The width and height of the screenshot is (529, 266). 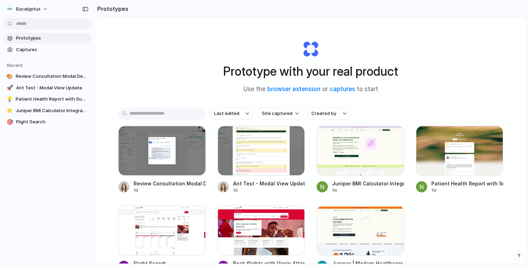 What do you see at coordinates (52, 50) in the screenshot?
I see `span: Captures` at bounding box center [52, 50].